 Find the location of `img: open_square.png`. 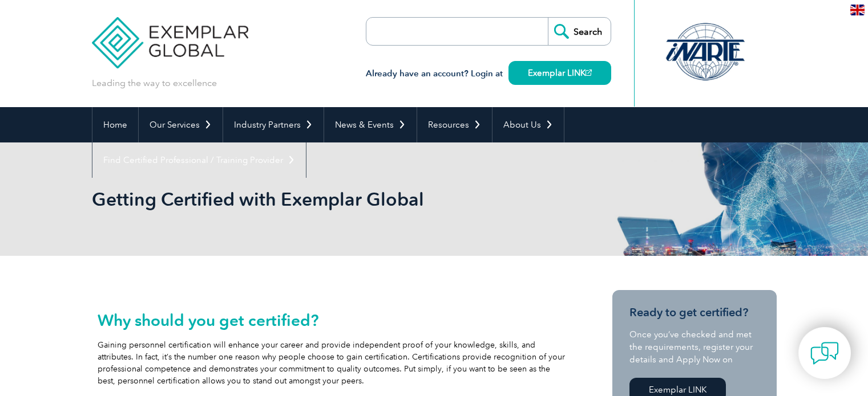

img: open_square.png is located at coordinates (589, 73).